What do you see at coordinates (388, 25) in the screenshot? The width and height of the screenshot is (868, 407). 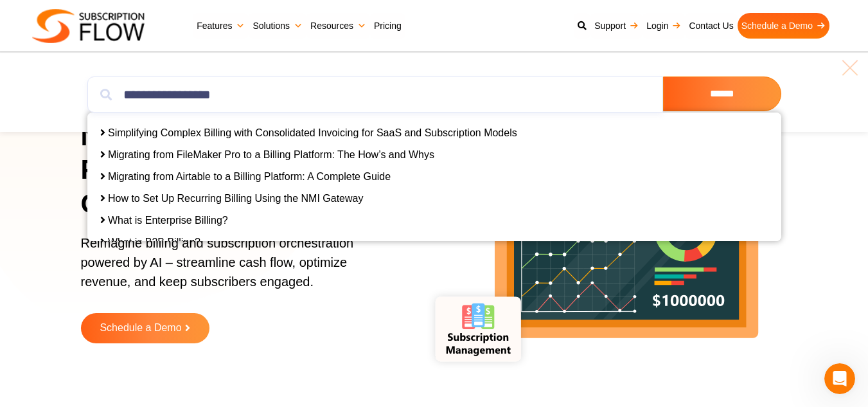 I see `a: Pricing` at bounding box center [388, 25].